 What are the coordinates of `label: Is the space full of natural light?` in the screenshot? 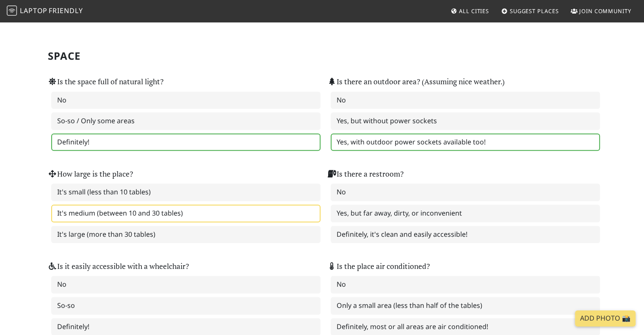 It's located at (106, 82).